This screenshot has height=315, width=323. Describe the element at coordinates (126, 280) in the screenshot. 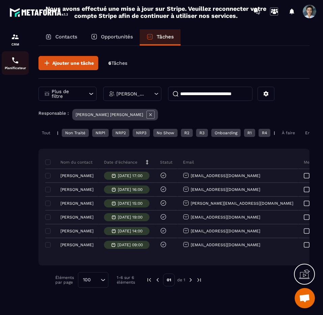

I see `p: 1-6 sur 6 éléments` at that location.